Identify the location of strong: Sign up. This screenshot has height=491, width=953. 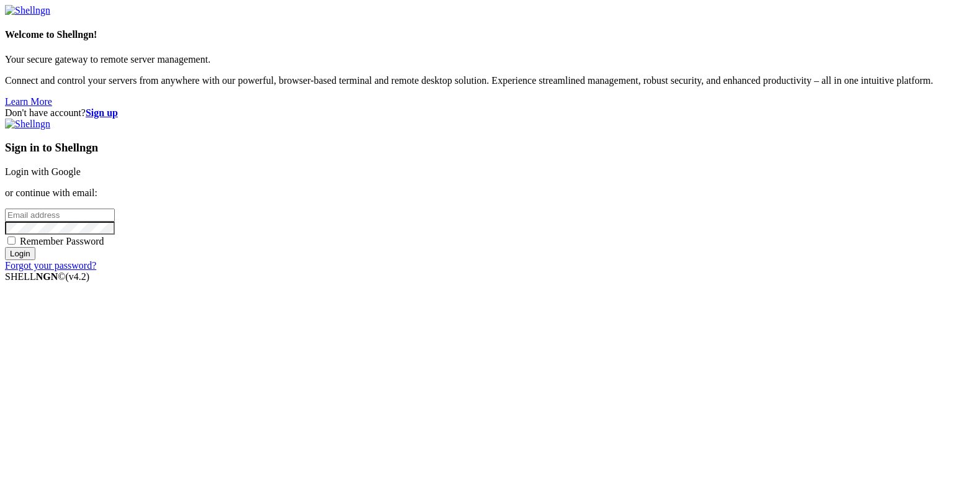
(102, 112).